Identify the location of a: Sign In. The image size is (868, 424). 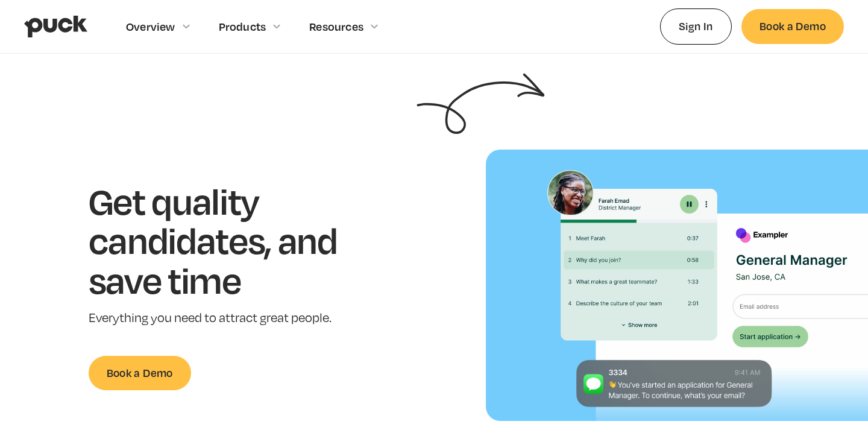
(696, 26).